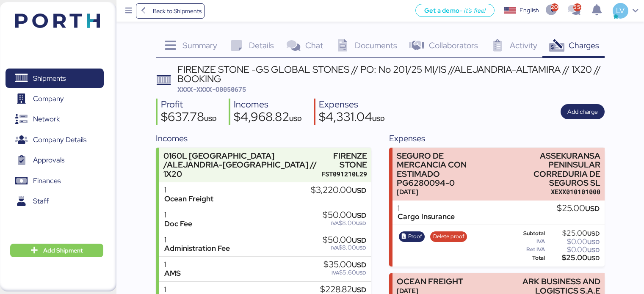 This screenshot has height=294, width=644. I want to click on div: FST091210L29, so click(344, 173).